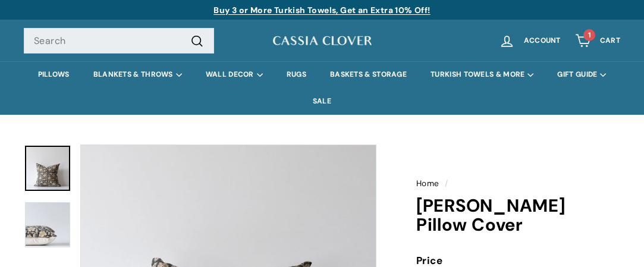  Describe the element at coordinates (138, 74) in the screenshot. I see `summary: BLANKETS & THROWS` at that location.